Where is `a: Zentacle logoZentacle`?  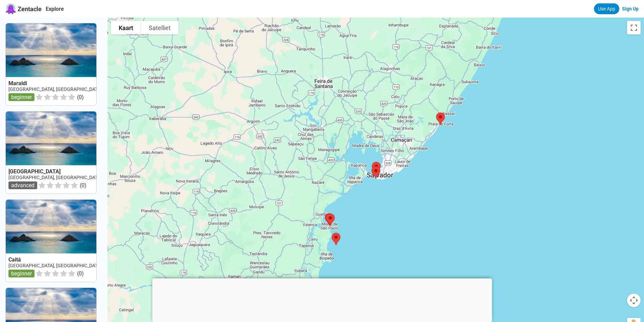
a: Zentacle logoZentacle is located at coordinates (23, 9).